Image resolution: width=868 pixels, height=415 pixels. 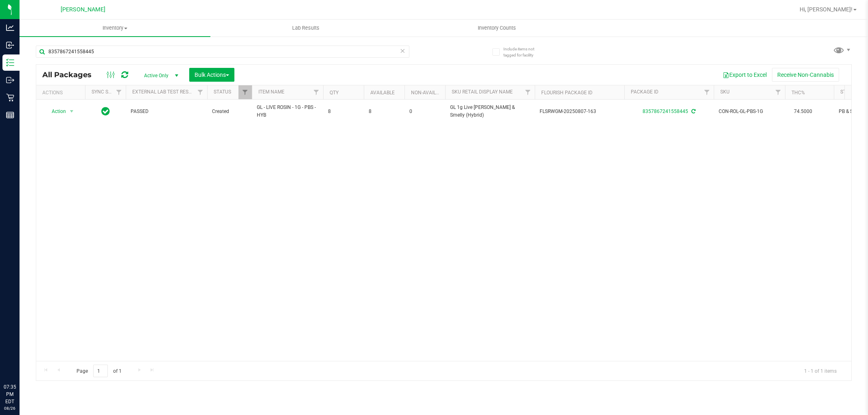 I want to click on a: 8357867241558445, so click(x=665, y=112).